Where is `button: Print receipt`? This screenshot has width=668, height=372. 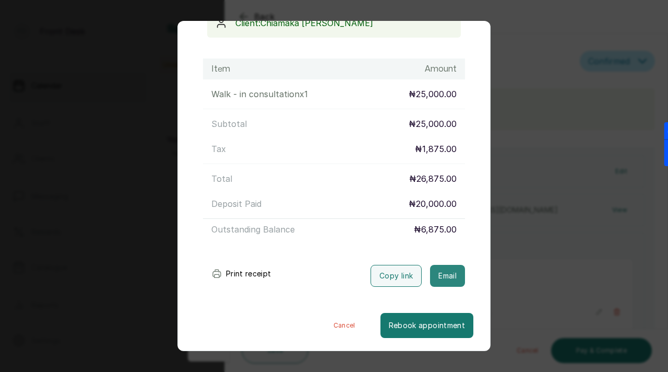
button: Print receipt is located at coordinates (241, 274).